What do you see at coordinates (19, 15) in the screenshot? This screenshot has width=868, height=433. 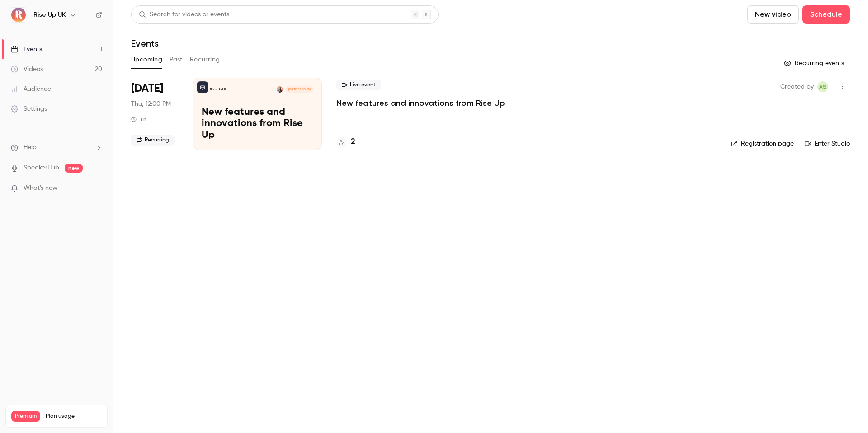 I see `img: Rise Up UK` at bounding box center [19, 15].